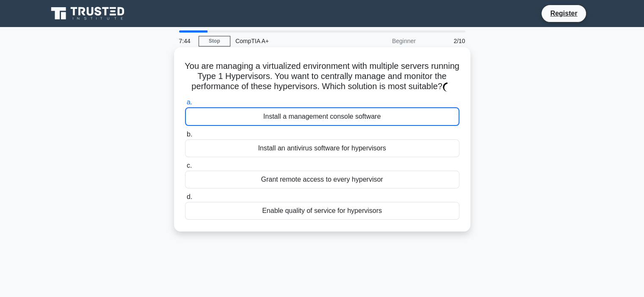 Image resolution: width=644 pixels, height=297 pixels. What do you see at coordinates (564, 13) in the screenshot?
I see `a: Register` at bounding box center [564, 13].